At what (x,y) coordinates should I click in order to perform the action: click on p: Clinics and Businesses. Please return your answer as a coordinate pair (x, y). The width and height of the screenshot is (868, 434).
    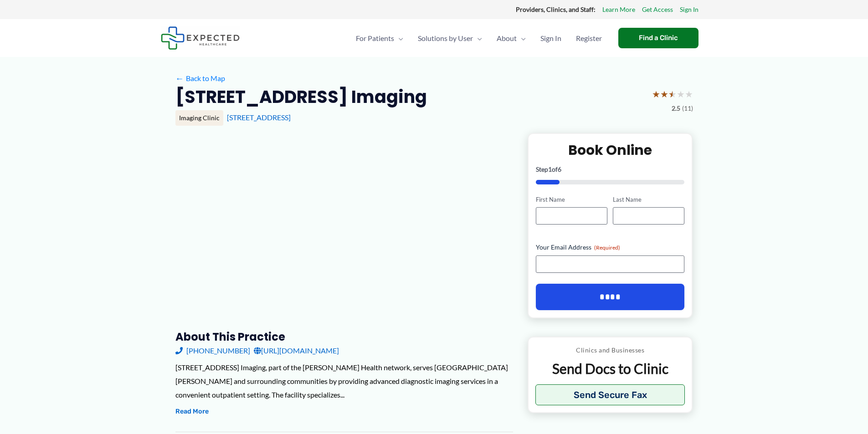
    Looking at the image, I should click on (610, 350).